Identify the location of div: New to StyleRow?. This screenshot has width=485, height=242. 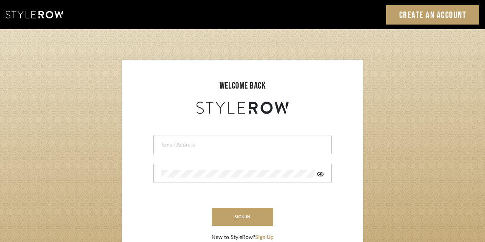
(243, 237).